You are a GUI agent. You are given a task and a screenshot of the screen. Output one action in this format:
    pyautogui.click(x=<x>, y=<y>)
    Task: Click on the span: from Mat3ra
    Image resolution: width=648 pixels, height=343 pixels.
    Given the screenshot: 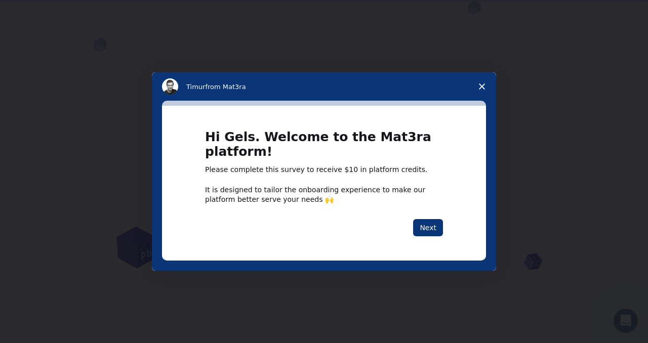 What is the action you would take?
    pyautogui.click(x=225, y=87)
    